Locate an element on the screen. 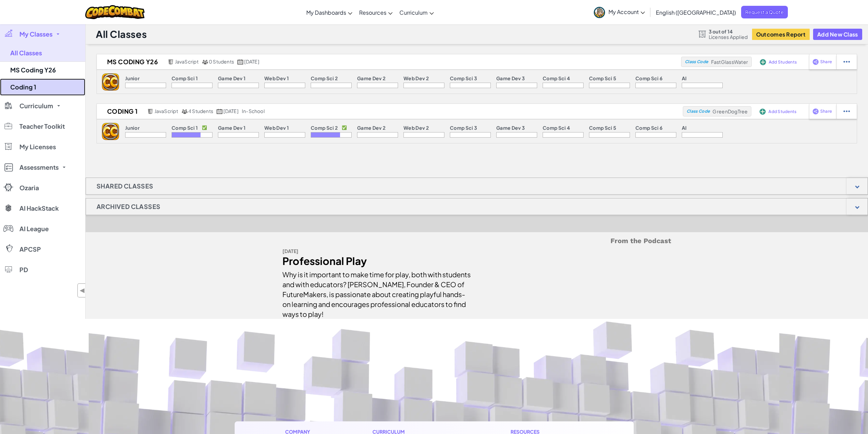 The width and height of the screenshot is (868, 434). span: AI HackStack is located at coordinates (39, 208).